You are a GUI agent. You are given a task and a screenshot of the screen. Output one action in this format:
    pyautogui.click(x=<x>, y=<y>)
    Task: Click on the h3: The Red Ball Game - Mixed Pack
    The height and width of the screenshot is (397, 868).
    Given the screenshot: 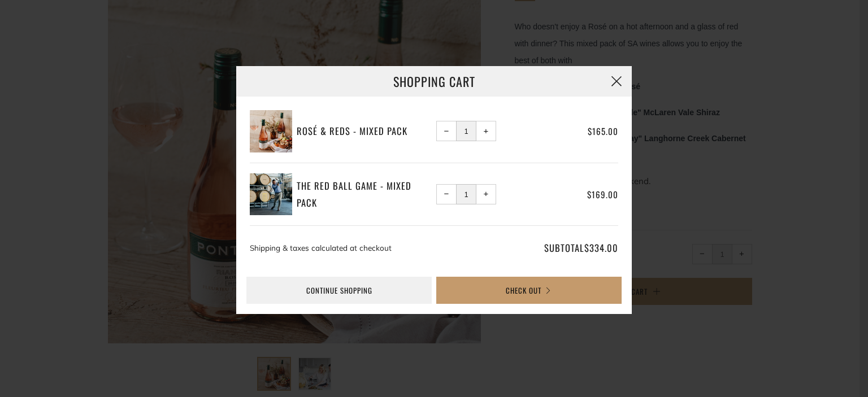 What is the action you would take?
    pyautogui.click(x=364, y=194)
    